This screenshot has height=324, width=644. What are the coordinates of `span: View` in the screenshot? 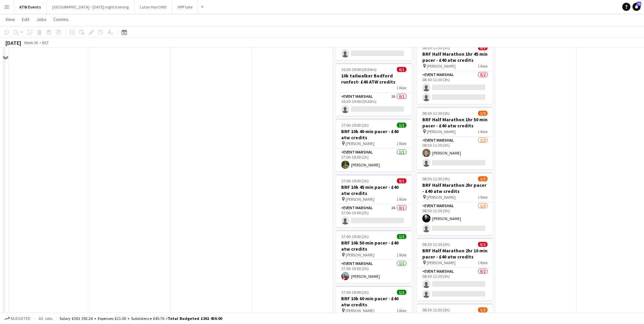 It's located at (10, 19).